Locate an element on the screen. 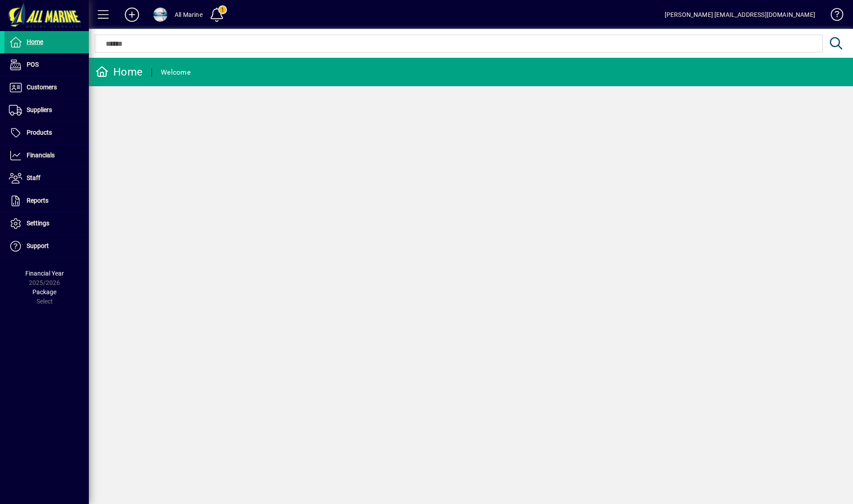 This screenshot has height=504, width=853. a: POS is located at coordinates (47, 65).